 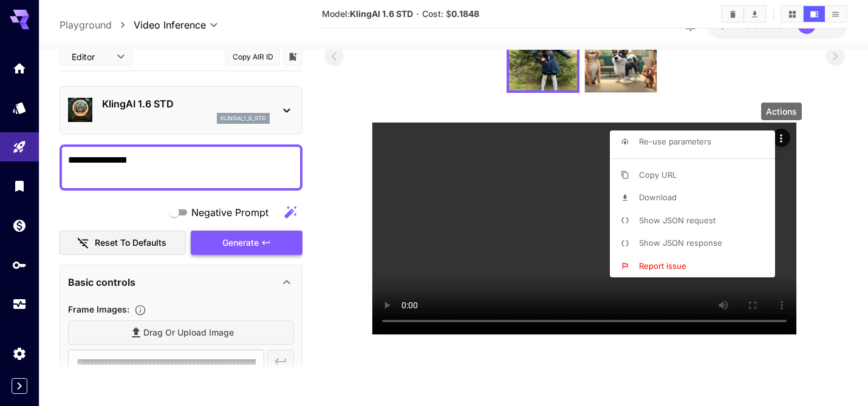 I want to click on span: Show JSON request, so click(x=677, y=220).